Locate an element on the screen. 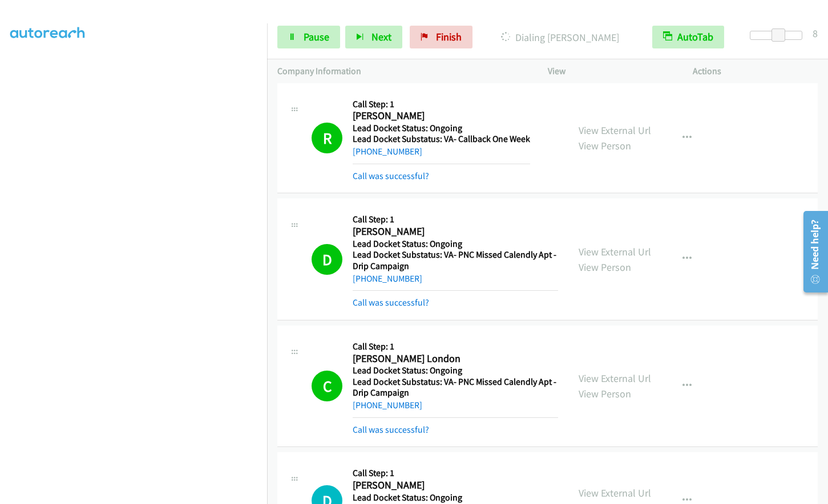 This screenshot has width=828, height=504. button: Next is located at coordinates (374, 37).